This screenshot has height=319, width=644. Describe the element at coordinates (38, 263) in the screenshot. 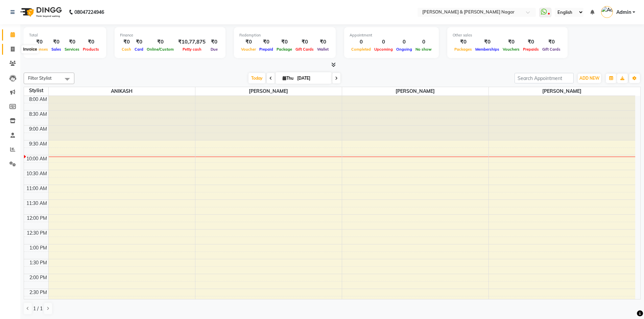

I see `div: 1:30 PM` at that location.